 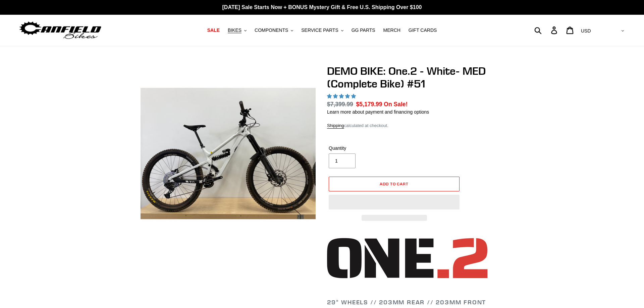 What do you see at coordinates (61, 30) in the screenshot?
I see `img: Canfield Bikes` at bounding box center [61, 30].